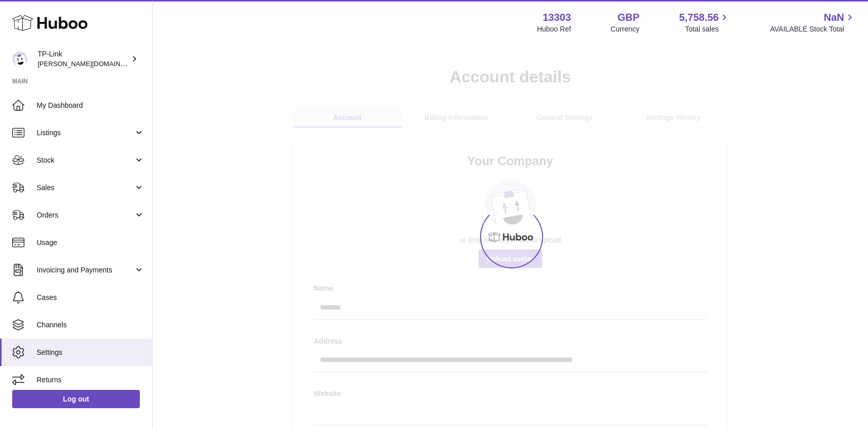 The image size is (868, 428). I want to click on div: Huboo Ref, so click(554, 29).